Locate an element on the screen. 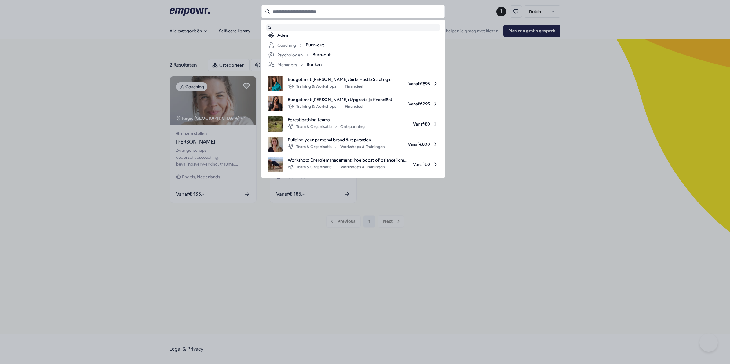  a: ManagersBoeken is located at coordinates (353, 65).